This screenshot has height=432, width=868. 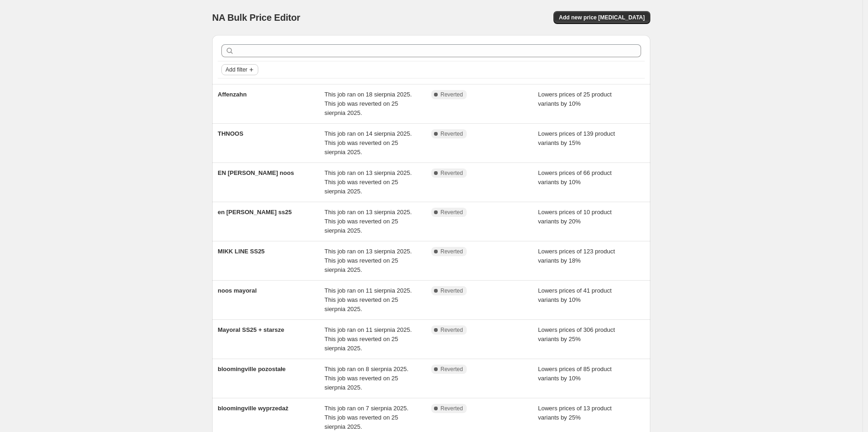 I want to click on span: Lowers prices of 10 product variants by 20%, so click(x=575, y=216).